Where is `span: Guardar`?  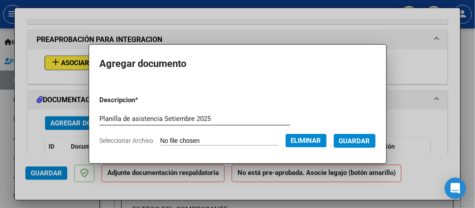 span: Guardar is located at coordinates (355, 141).